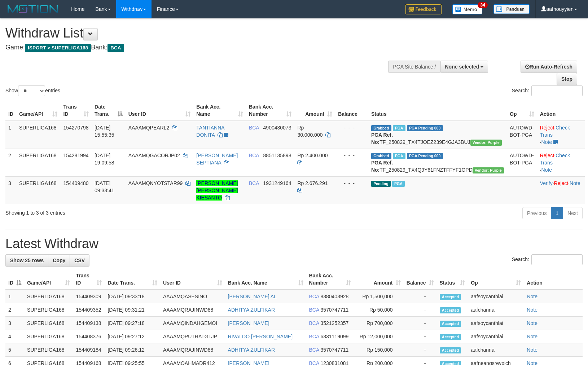 This screenshot has height=365, width=588. I want to click on span: 154281994, so click(76, 156).